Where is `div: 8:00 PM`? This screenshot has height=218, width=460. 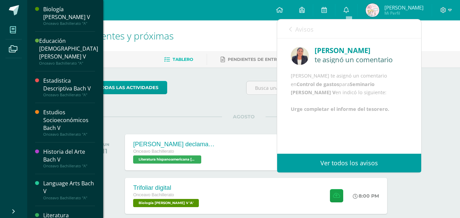
div: 8:00 PM is located at coordinates (365, 196).